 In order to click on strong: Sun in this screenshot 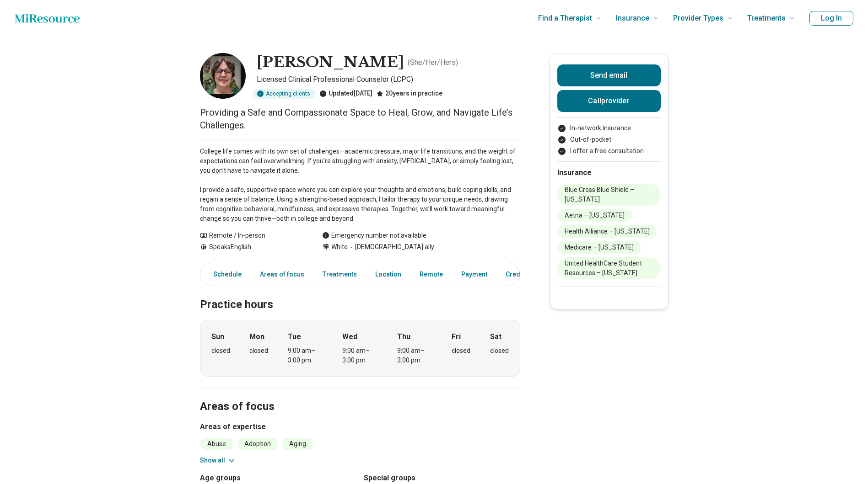, I will do `click(218, 337)`.